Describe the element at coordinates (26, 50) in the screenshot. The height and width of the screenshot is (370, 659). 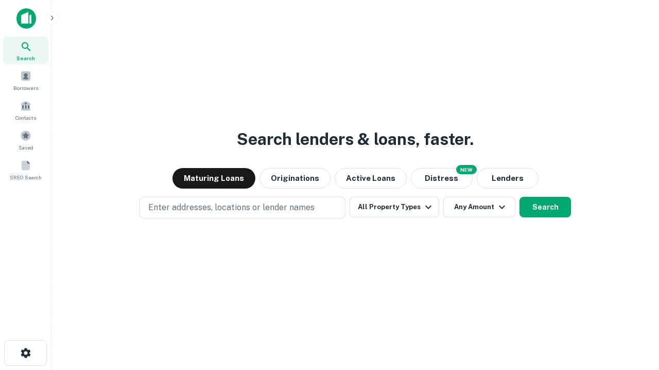
I see `a: Search` at that location.